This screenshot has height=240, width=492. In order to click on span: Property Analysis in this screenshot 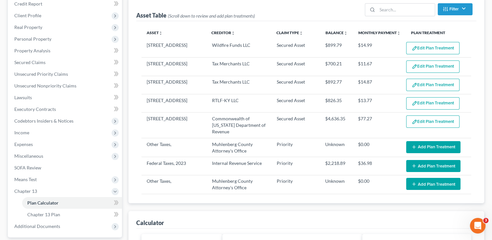, I will do `click(32, 50)`.